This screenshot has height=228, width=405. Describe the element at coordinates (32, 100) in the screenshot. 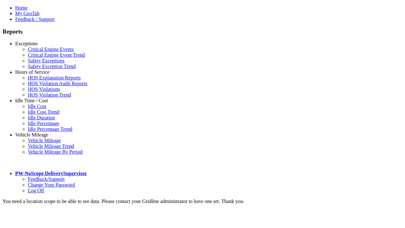

I see `a: Idle Time / Cost` at that location.